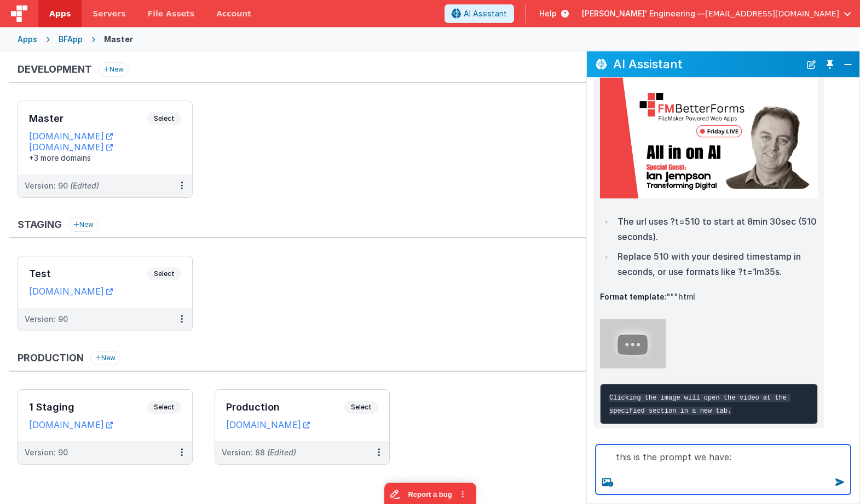 The width and height of the screenshot is (860, 504). Describe the element at coordinates (109, 14) in the screenshot. I see `span: Servers` at that location.